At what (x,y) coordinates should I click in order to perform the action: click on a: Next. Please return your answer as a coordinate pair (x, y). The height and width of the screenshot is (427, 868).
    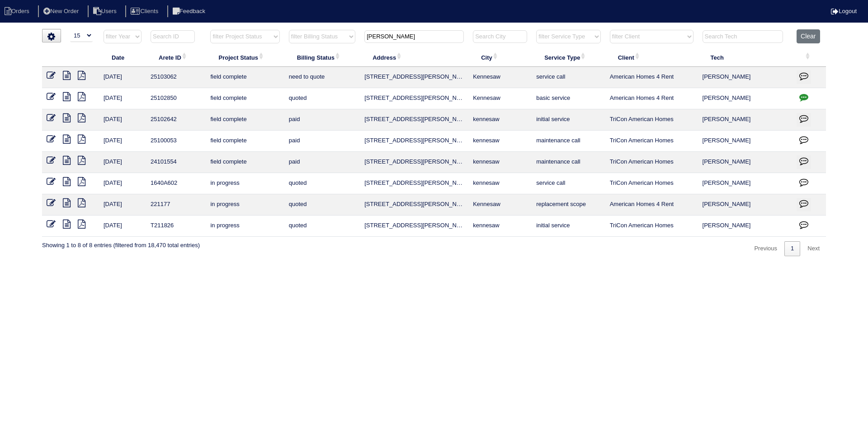
    Looking at the image, I should click on (814, 248).